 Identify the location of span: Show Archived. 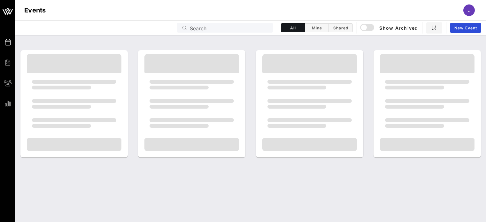
(390, 28).